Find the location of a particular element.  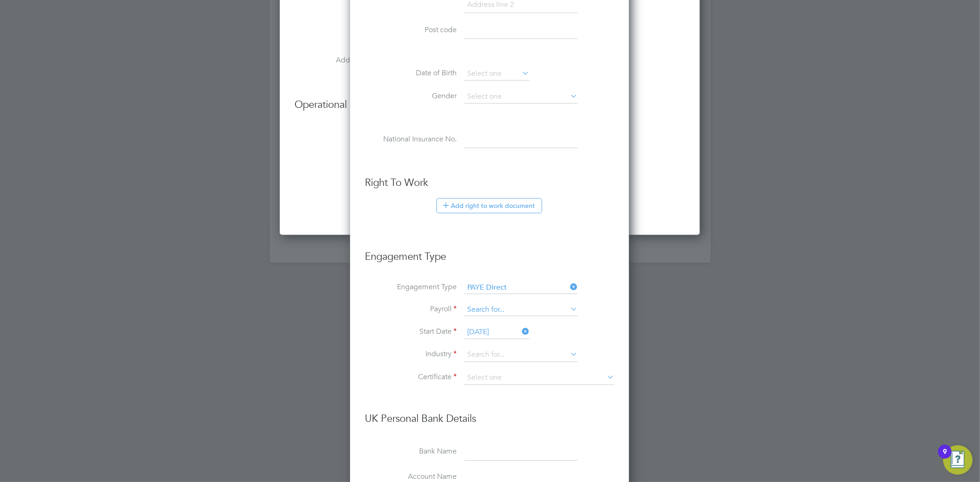

label: Gender is located at coordinates (411, 96).